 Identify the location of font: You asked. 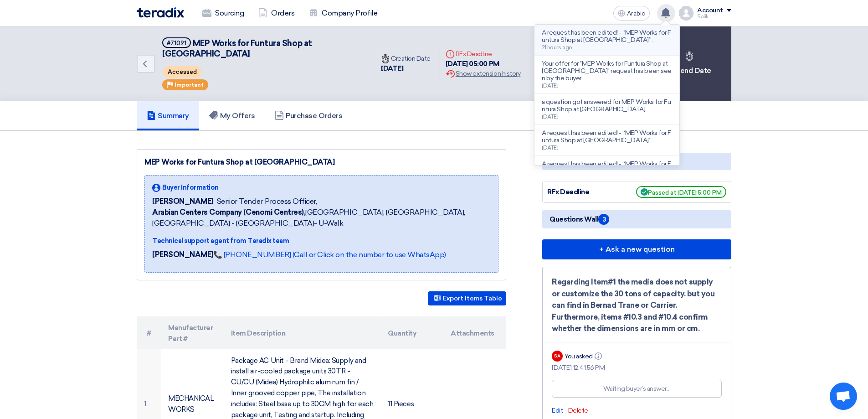
(579, 356).